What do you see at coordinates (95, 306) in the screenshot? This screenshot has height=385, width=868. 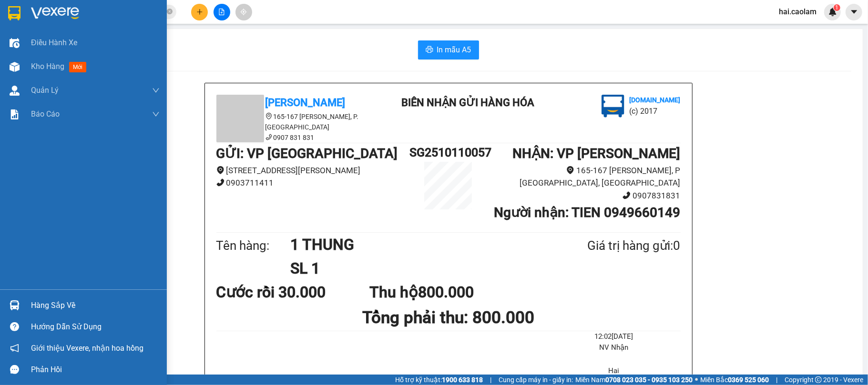 I see `div: Hàng sắp về` at bounding box center [95, 306].